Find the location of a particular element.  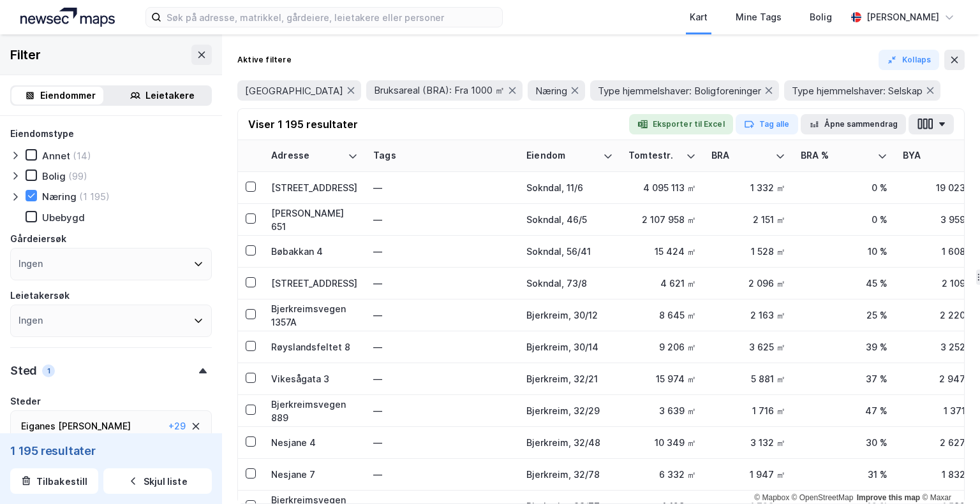

a: Mapbox is located at coordinates (772, 498).